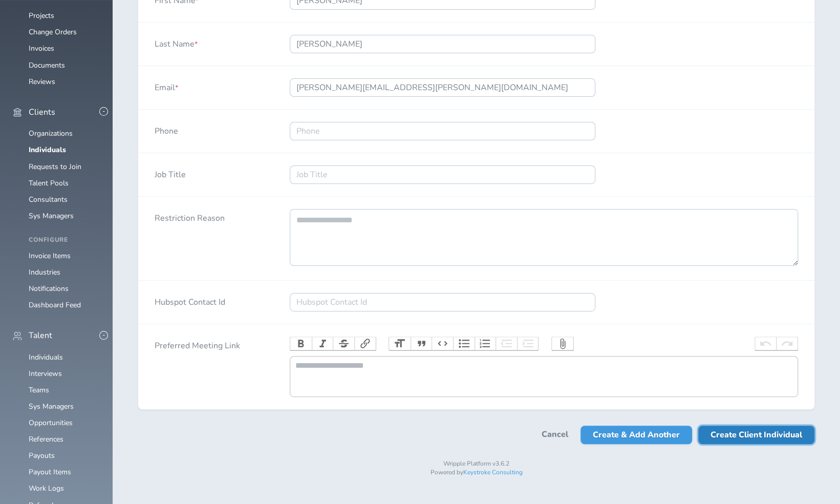  Describe the element at coordinates (766, 344) in the screenshot. I see `button: Undo` at that location.